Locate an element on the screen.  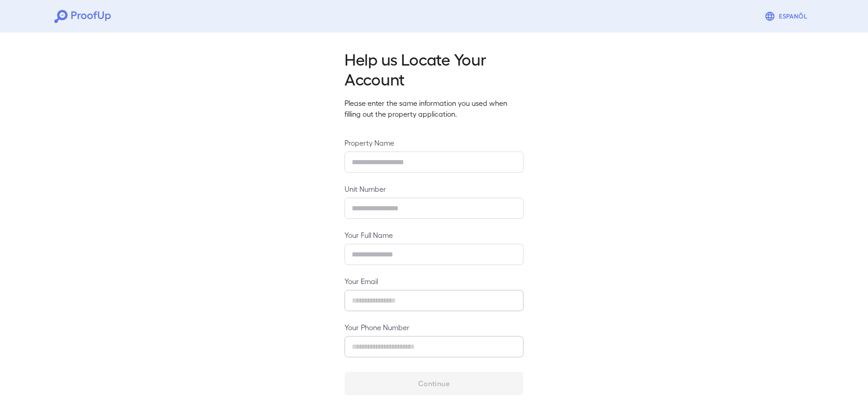
label: Your Phone Number is located at coordinates (434, 327).